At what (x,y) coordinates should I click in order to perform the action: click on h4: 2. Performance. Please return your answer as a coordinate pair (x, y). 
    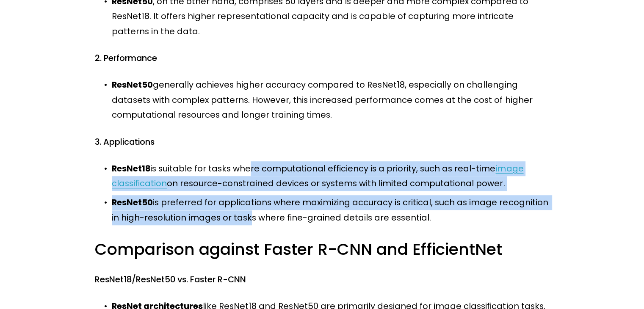
    Looking at the image, I should click on (322, 58).